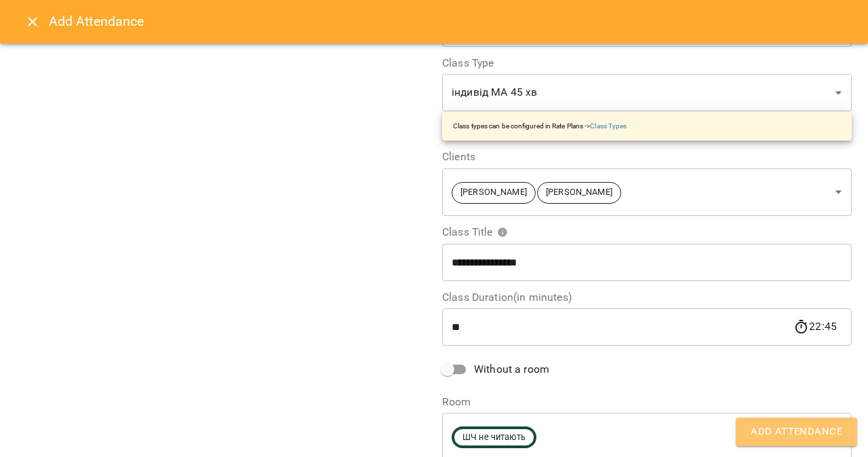 The width and height of the screenshot is (868, 457). What do you see at coordinates (502, 232) in the screenshot?
I see `svg: Please specify class title or select clients` at bounding box center [502, 232].